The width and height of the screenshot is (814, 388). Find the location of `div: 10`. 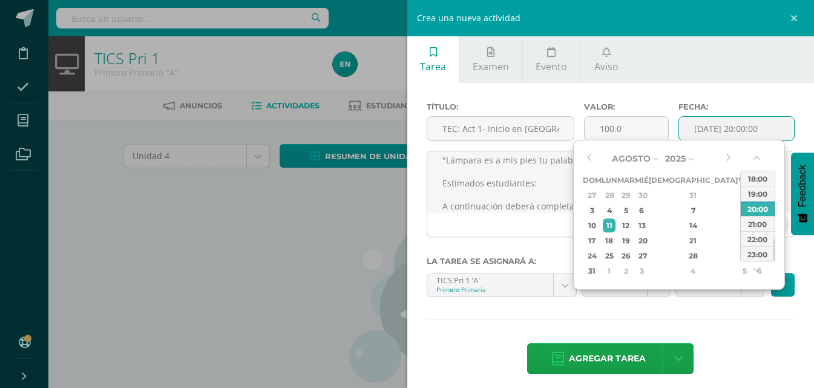

div: 10 is located at coordinates (592, 225).